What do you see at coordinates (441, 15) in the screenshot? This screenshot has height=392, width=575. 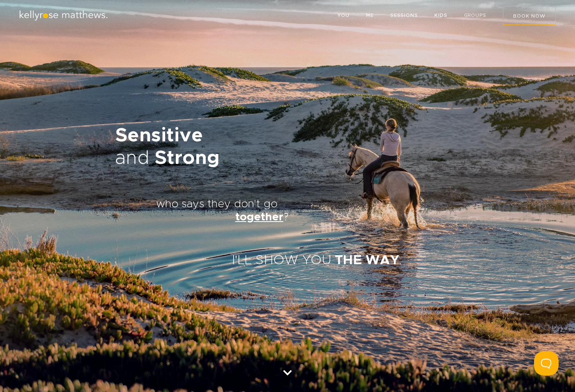 I see `a: KIDS` at bounding box center [441, 15].